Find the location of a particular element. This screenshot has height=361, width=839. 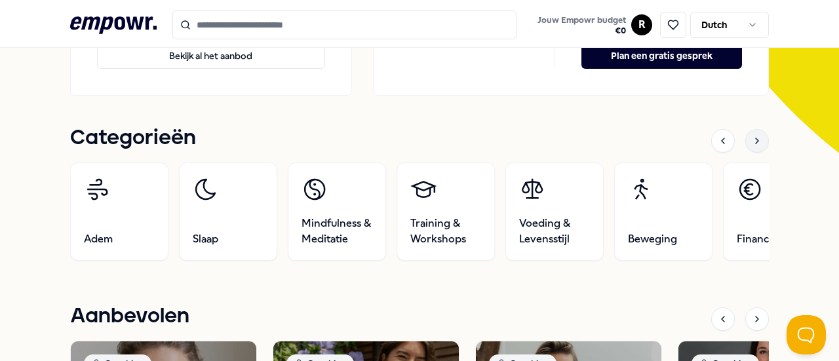

span: € 0 is located at coordinates (581, 31).